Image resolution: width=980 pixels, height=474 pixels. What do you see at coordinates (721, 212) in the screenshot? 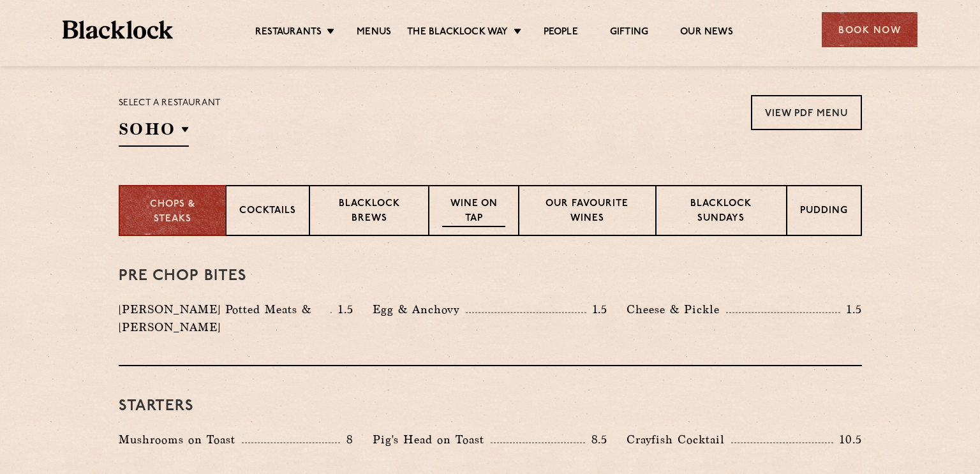
I see `p: Blacklock Sundays` at bounding box center [721, 212].